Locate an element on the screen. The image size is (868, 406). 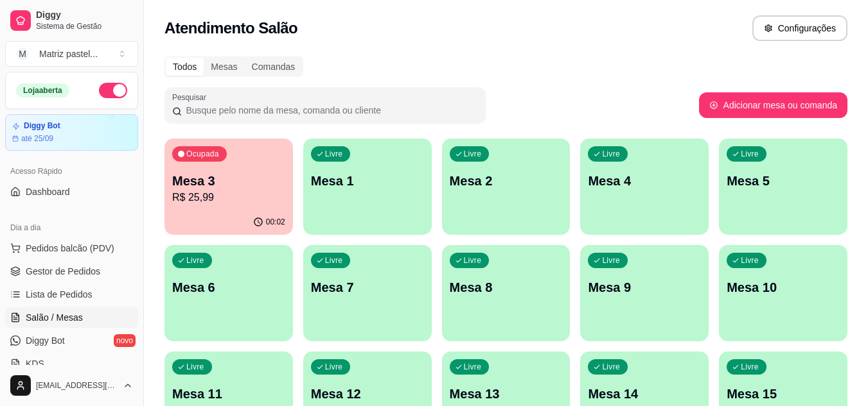
button: LivreMesa 6 is located at coordinates (229, 293).